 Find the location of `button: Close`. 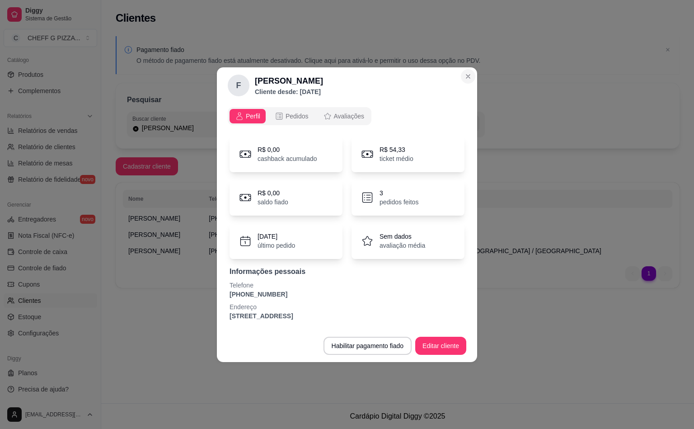

button: Close is located at coordinates (468, 76).